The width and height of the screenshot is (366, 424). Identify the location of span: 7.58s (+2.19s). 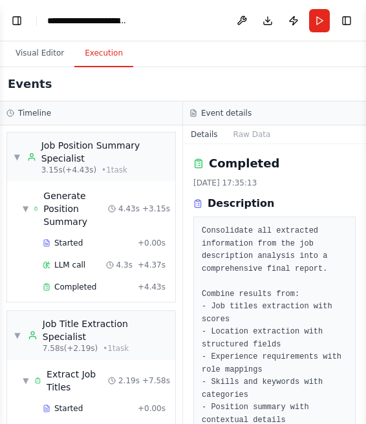
(70, 349).